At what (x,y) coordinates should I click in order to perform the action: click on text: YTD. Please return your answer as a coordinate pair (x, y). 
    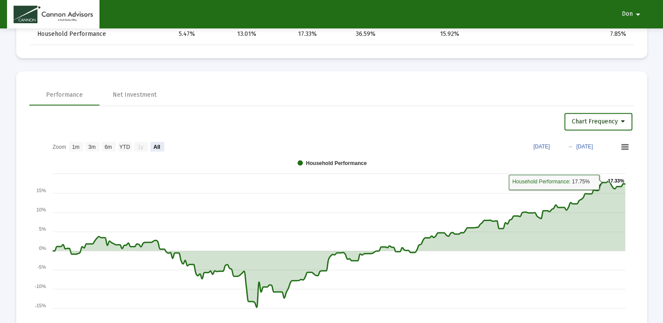
    Looking at the image, I should click on (124, 147).